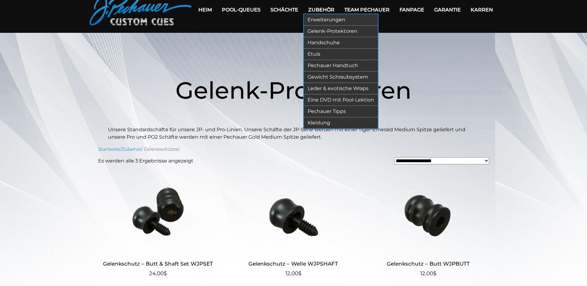  I want to click on font: Schächte, so click(284, 10).